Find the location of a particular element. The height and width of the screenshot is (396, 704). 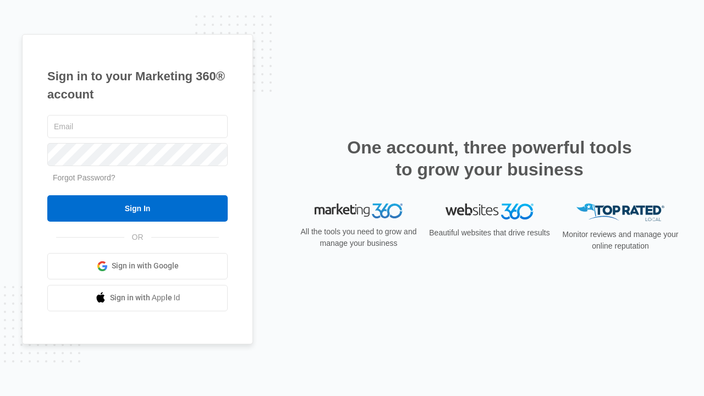

span: Sign in with Apple Id is located at coordinates (145, 298).